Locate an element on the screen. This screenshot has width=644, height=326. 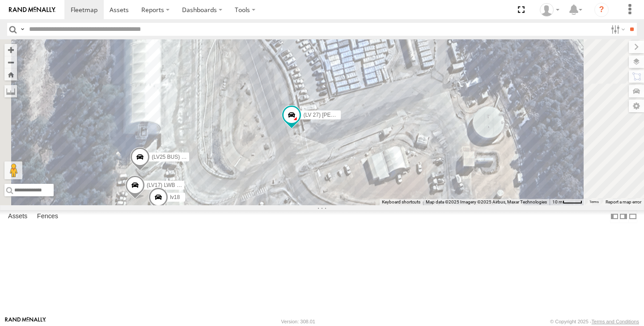
span: lv18 is located at coordinates (175, 197).